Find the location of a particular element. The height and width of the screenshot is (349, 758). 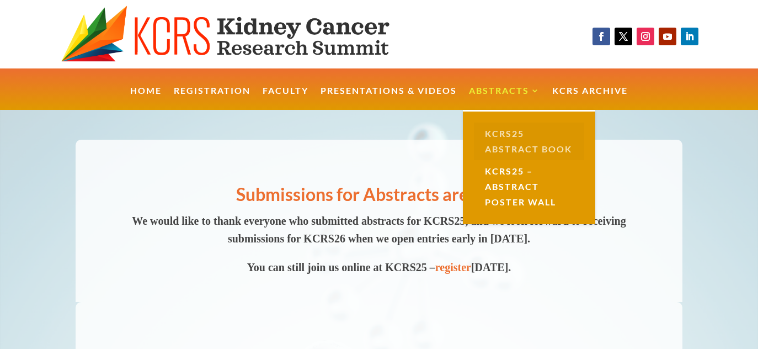

a: Follow on Facebook is located at coordinates (602, 36).